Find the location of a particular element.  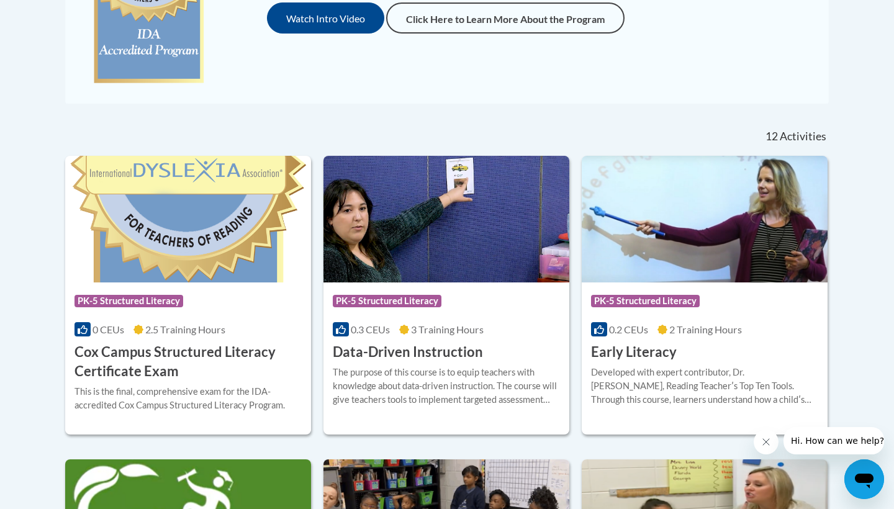

a: Course LogoPK-5 Structured Literacy0.2 CEUs2 Training Hours Early LiteracyDeveloped with expert c... is located at coordinates (705, 295).